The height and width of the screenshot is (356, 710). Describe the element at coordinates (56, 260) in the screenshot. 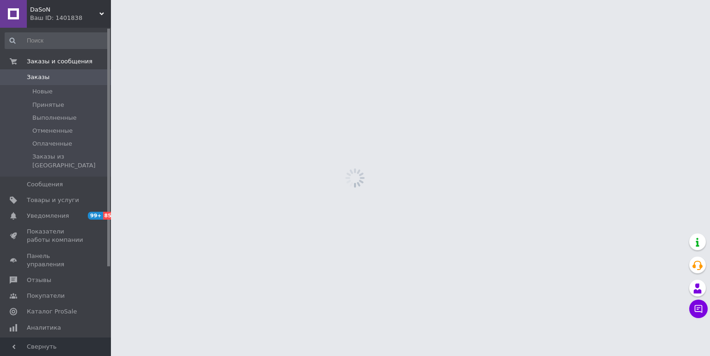

I see `span: Панель управления` at that location.